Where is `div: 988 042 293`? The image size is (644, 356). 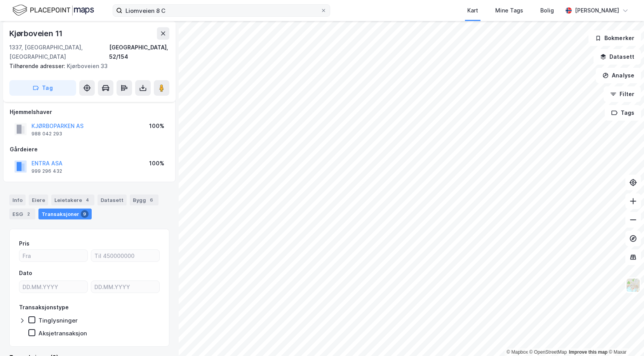
div: 988 042 293 is located at coordinates (47, 134).